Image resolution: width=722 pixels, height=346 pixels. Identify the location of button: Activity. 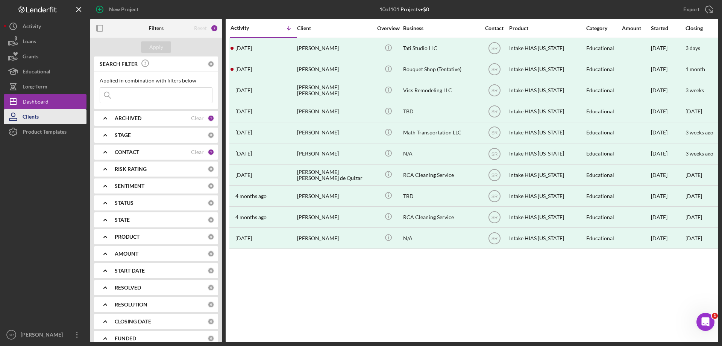
(45, 26).